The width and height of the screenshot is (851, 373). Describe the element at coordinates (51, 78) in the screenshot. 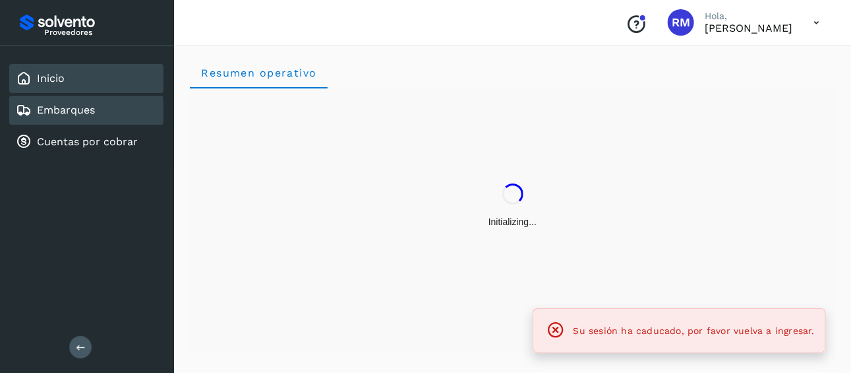

I see `a: Inicio` at that location.